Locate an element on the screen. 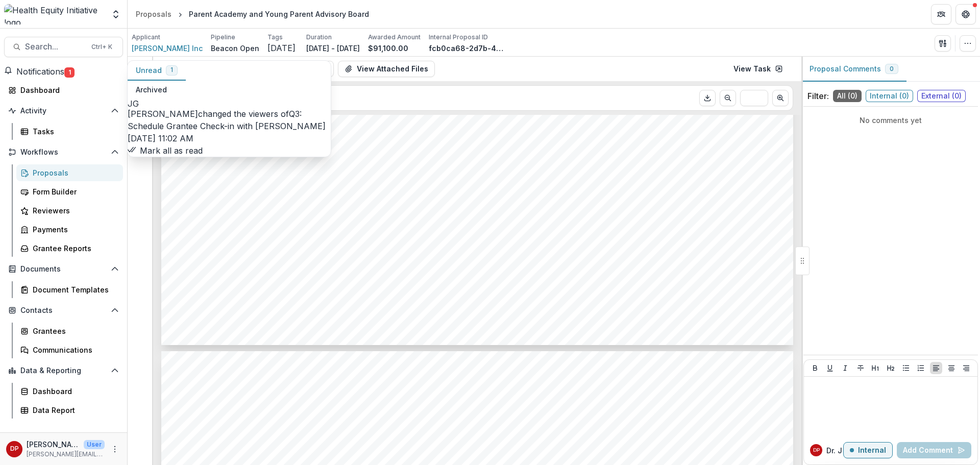  p: Tags is located at coordinates (275, 37).